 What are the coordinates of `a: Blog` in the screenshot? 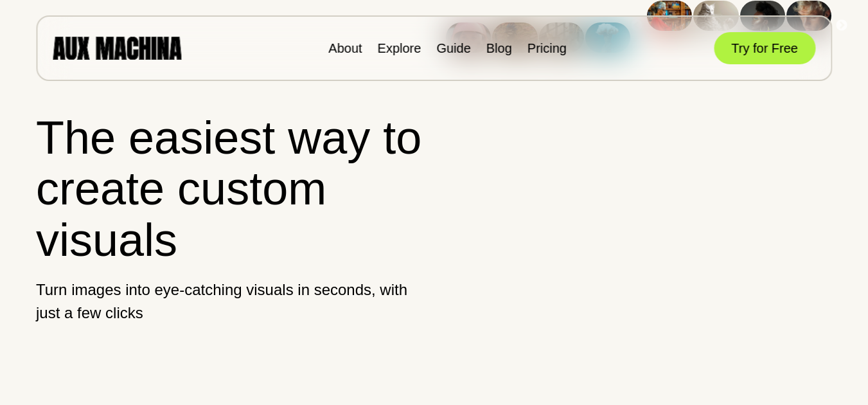 It's located at (500, 49).